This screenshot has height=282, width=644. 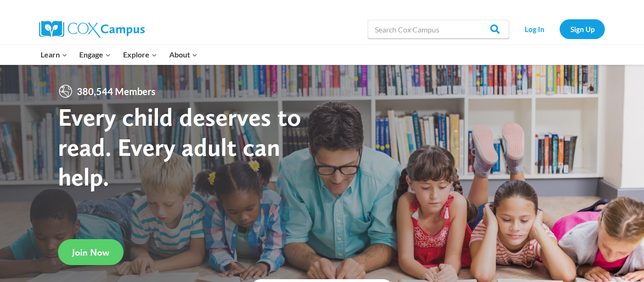 What do you see at coordinates (119, 55) in the screenshot?
I see `nav: Primary Navigation` at bounding box center [119, 55].